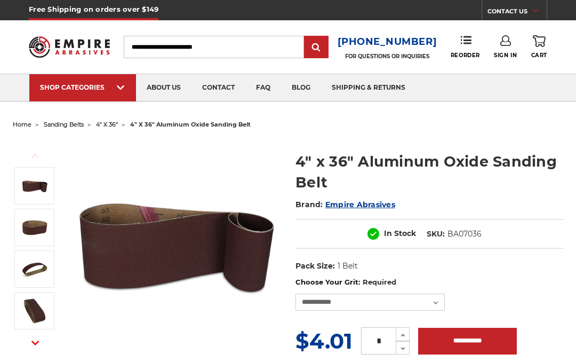 This screenshot has width=576, height=362. I want to click on span: In Stock, so click(400, 233).